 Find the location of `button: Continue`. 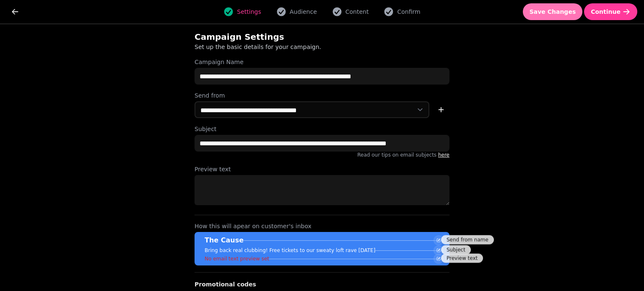

button: Continue is located at coordinates (611, 12).